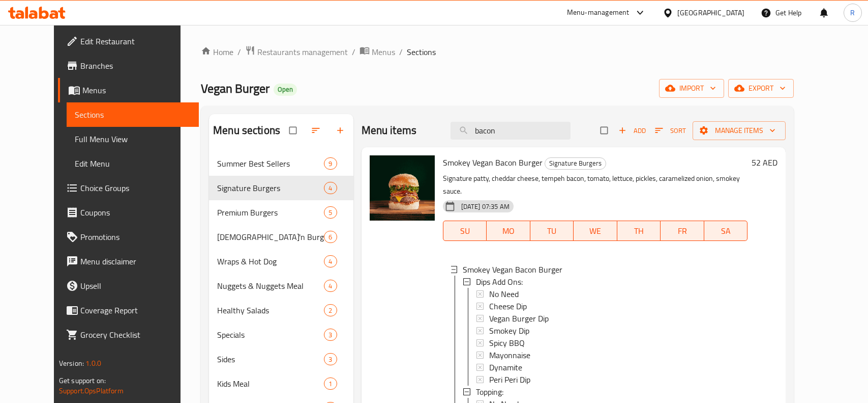  I want to click on span: import, so click(691, 88).